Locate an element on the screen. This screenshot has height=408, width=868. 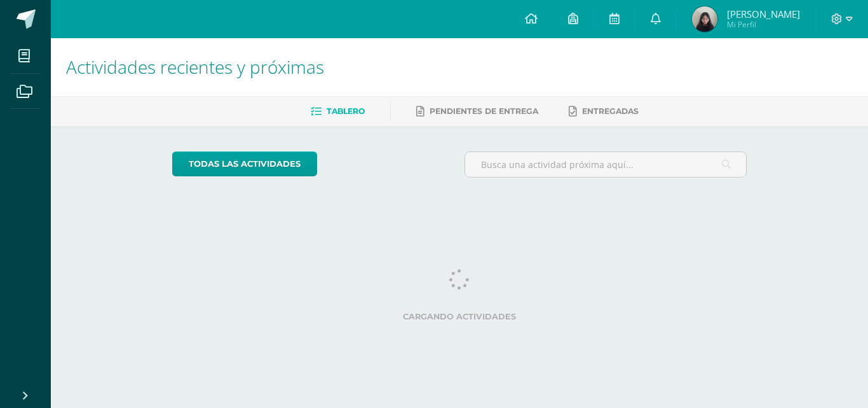
span: Mi Perfil is located at coordinates (763, 24).